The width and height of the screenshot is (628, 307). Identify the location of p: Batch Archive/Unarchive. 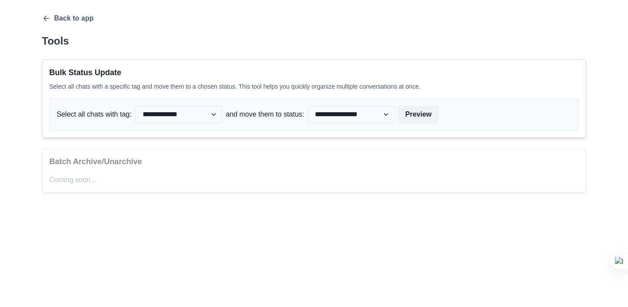
(314, 161).